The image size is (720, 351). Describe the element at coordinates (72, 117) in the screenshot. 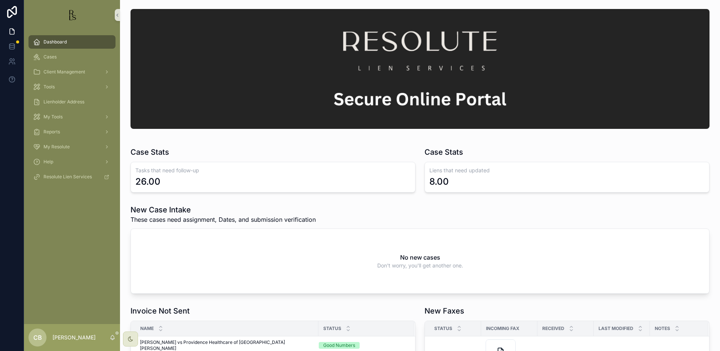

I see `a: My Tools` at that location.